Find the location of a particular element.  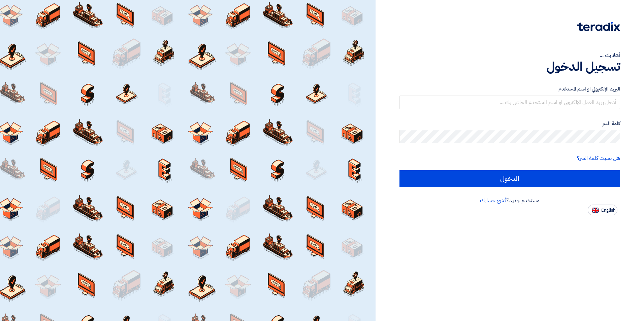

h1: تسجيل الدخول is located at coordinates (509, 67).